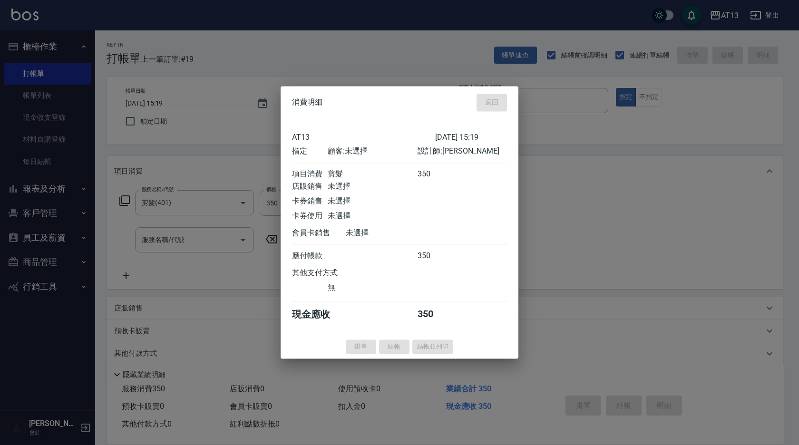 This screenshot has height=445, width=799. I want to click on div: AT13, so click(363, 137).